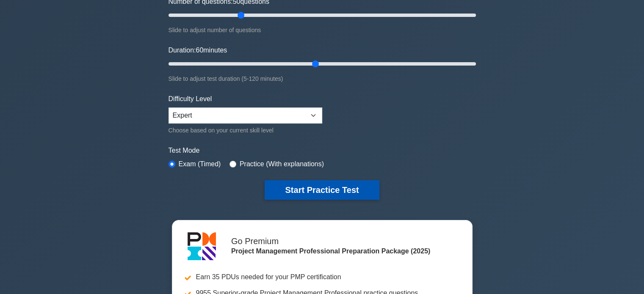 The image size is (644, 294). I want to click on span: 60, so click(200, 50).